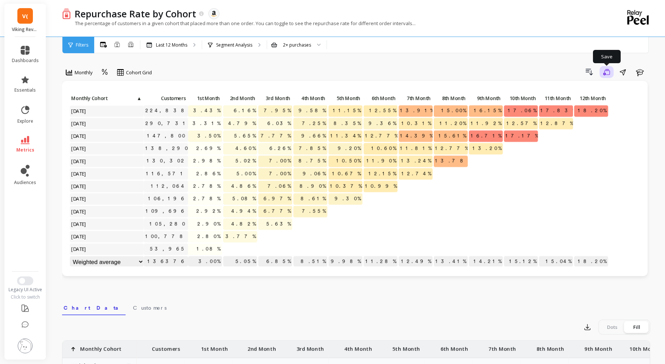 The image size is (665, 364). What do you see at coordinates (167, 123) in the screenshot?
I see `a: 290,731` at bounding box center [167, 123].